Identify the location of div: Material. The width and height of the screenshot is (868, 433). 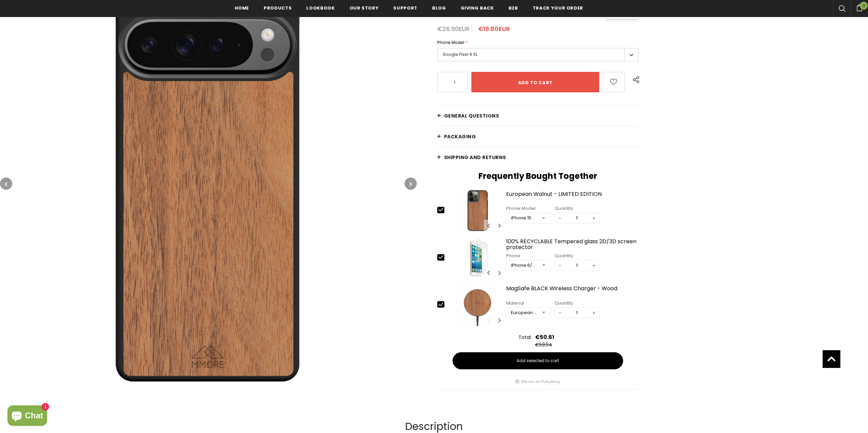
(528, 304).